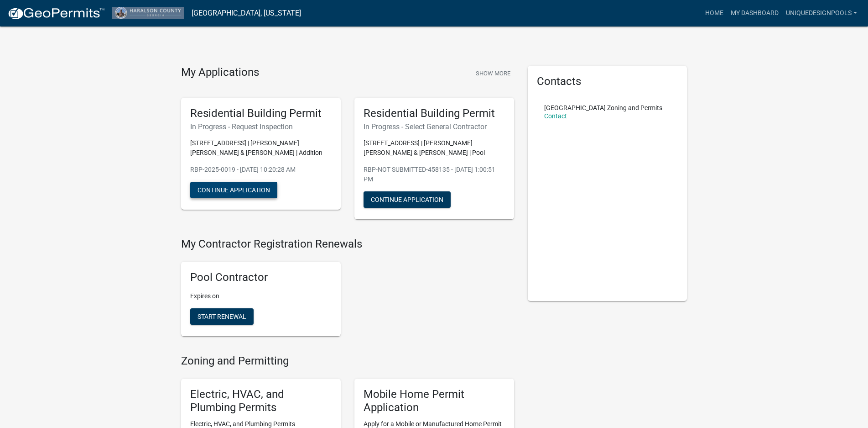 This screenshot has height=428, width=868. What do you see at coordinates (348, 361) in the screenshot?
I see `h4: Zoning and Permitting` at bounding box center [348, 361].